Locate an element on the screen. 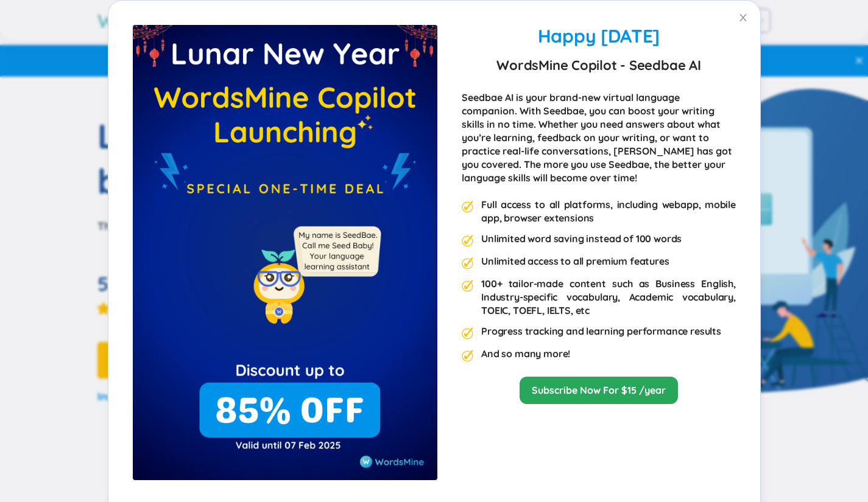  span: close is located at coordinates (743, 18).